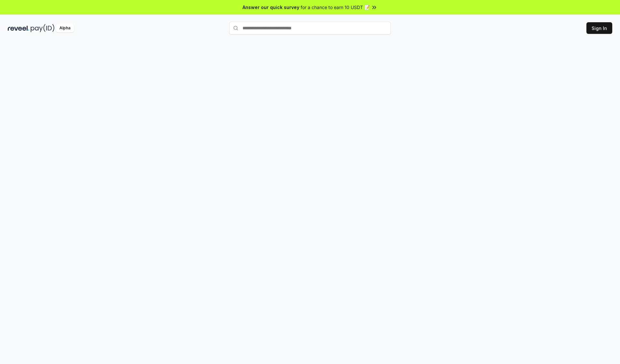  What do you see at coordinates (43, 28) in the screenshot?
I see `img: pay_id` at bounding box center [43, 28].